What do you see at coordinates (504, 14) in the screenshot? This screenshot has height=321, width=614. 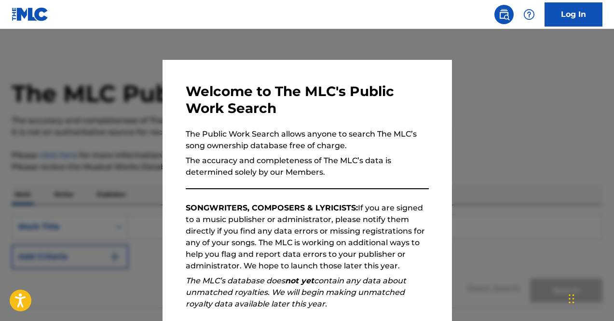 I see `img: search` at bounding box center [504, 14].